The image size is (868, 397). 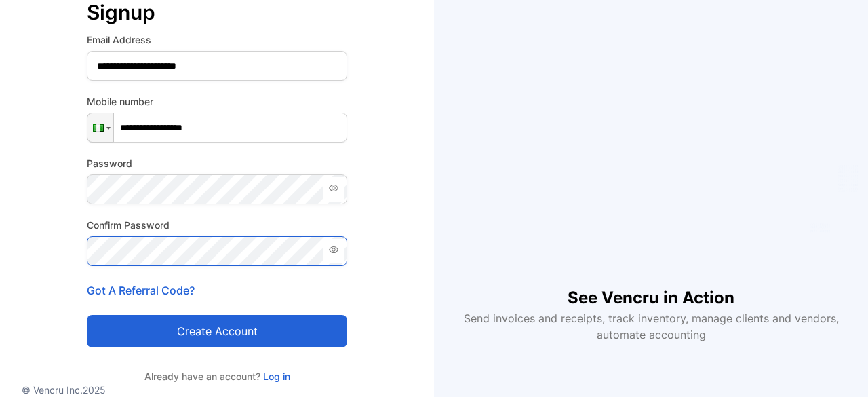 I want to click on button: Create account, so click(x=217, y=332).